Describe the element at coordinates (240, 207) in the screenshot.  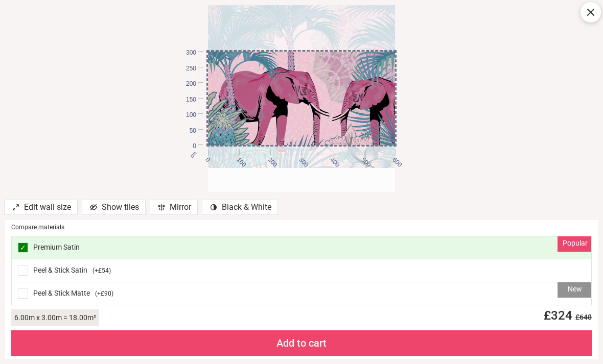
I see `div: Black & White` at that location.